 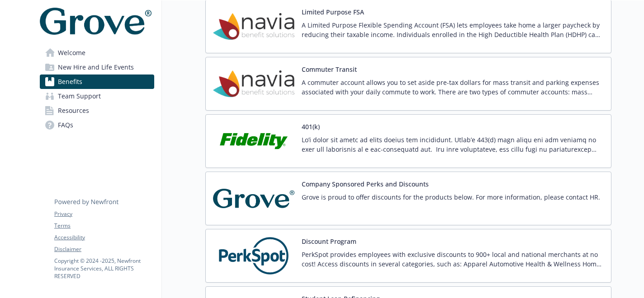 I want to click on a: Team Support, so click(x=97, y=96).